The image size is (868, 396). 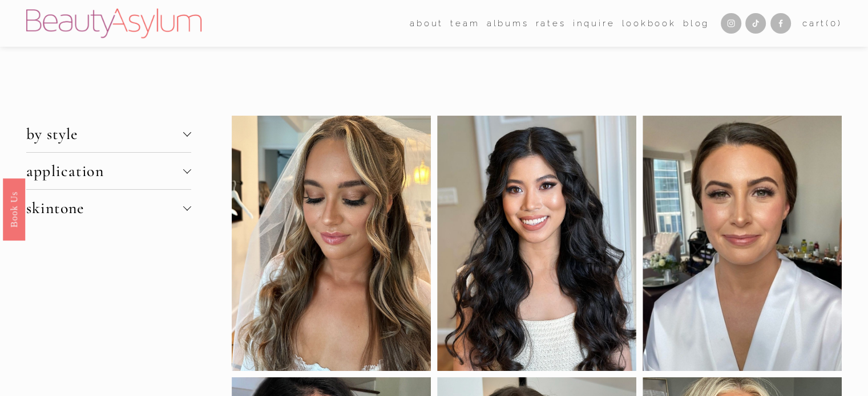 I want to click on span: application, so click(x=104, y=171).